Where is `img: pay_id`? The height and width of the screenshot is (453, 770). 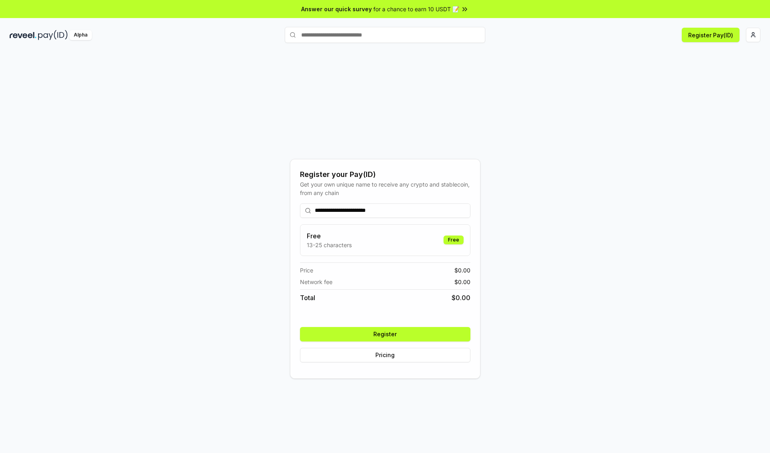 img: pay_id is located at coordinates (53, 35).